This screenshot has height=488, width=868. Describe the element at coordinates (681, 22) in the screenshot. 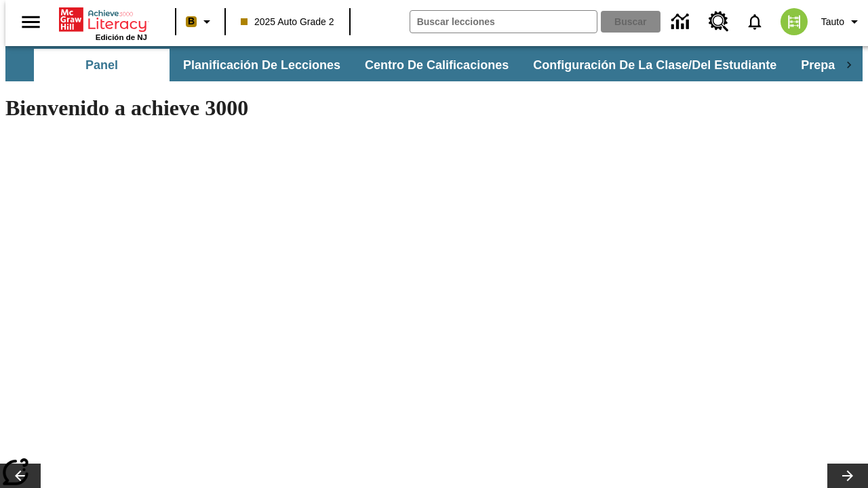

I see `a: Centro de información` at that location.